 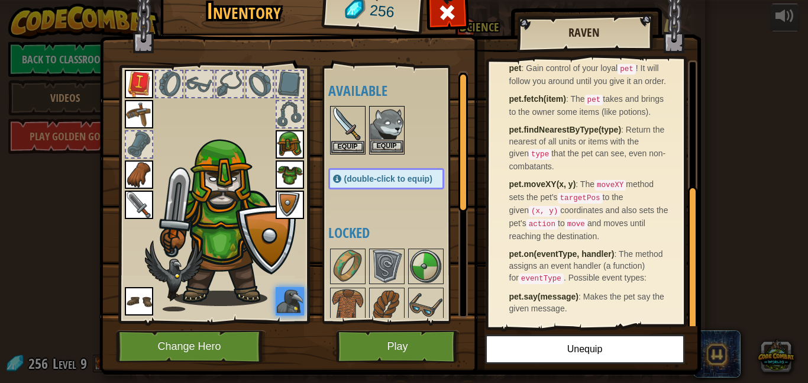 I want to click on strong: pet.fetch(item), so click(x=537, y=99).